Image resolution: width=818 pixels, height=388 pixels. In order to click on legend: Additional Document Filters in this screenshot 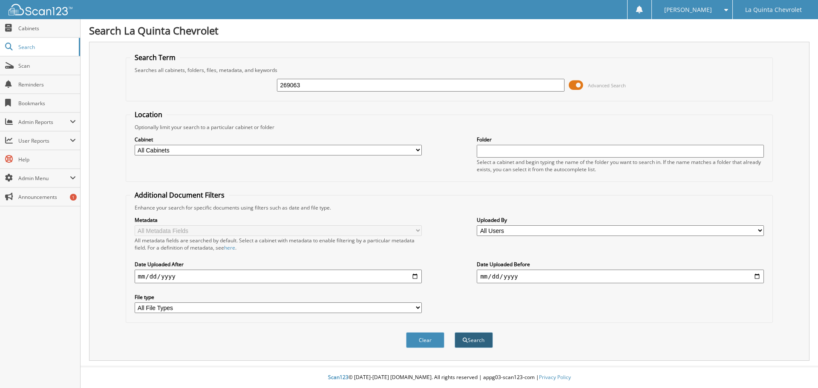, I will do `click(179, 195)`.